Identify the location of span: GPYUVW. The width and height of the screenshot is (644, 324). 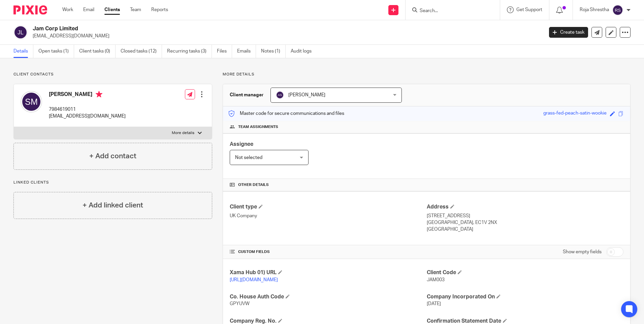
(239, 304).